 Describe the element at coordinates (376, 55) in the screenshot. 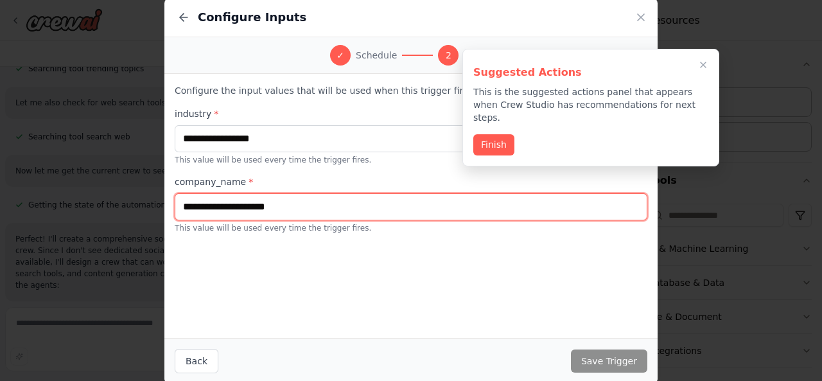

I see `span: Schedule` at that location.